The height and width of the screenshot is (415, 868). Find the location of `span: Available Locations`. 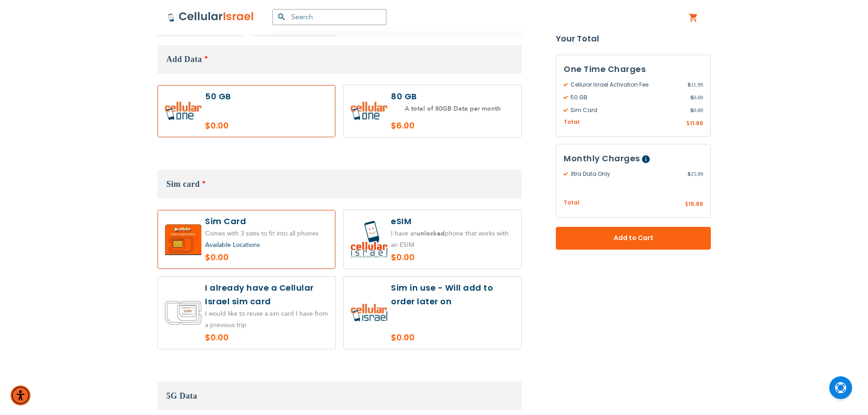

span: Available Locations is located at coordinates (232, 244).